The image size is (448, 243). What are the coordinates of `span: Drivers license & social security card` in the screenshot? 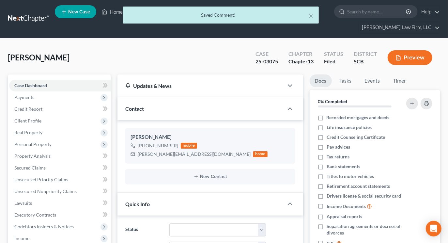 It's located at (364, 196).